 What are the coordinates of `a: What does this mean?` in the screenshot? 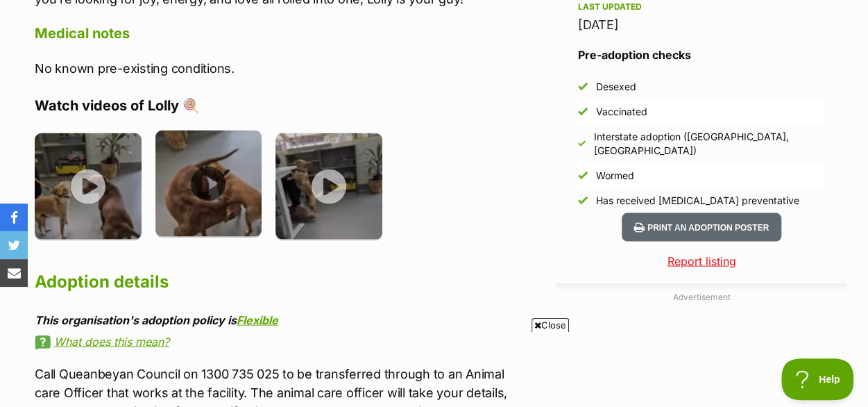 It's located at (275, 341).